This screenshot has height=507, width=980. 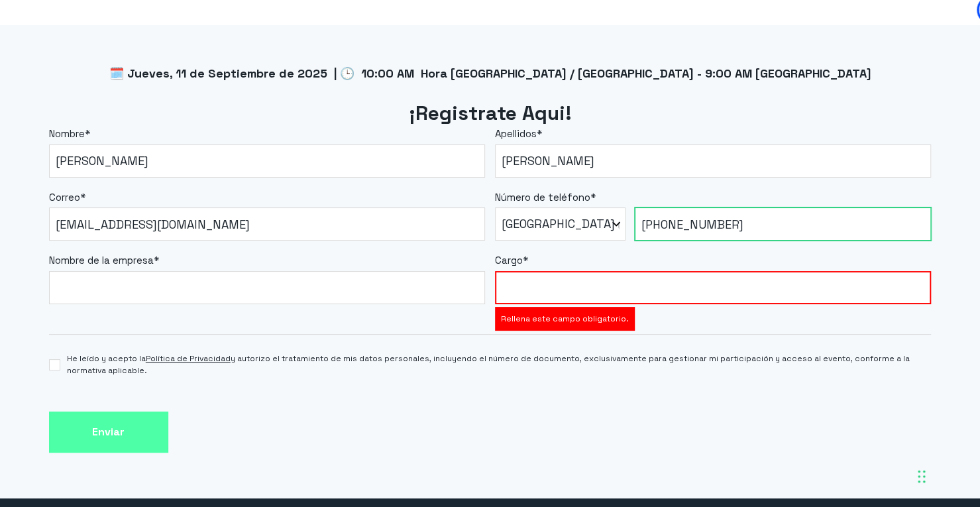 I want to click on h2: ¡Registrate Aqui!, so click(x=490, y=113).